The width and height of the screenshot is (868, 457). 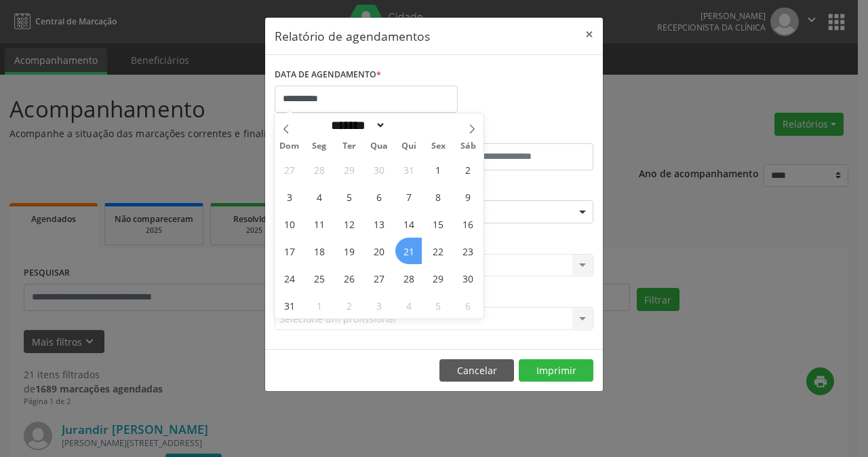 What do you see at coordinates (378, 223) in the screenshot?
I see `span: Agosto 13, 2025` at bounding box center [378, 223].